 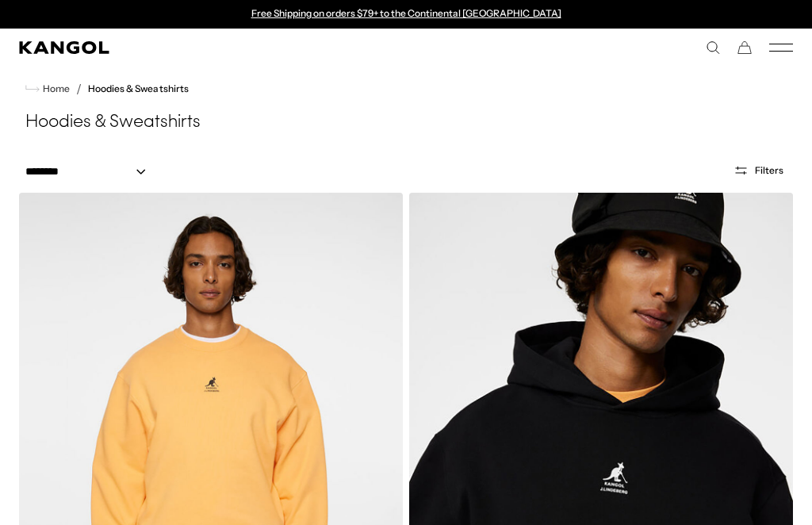 What do you see at coordinates (91, 171) in the screenshot?
I see `select: Sort by: Featured` at bounding box center [91, 171].